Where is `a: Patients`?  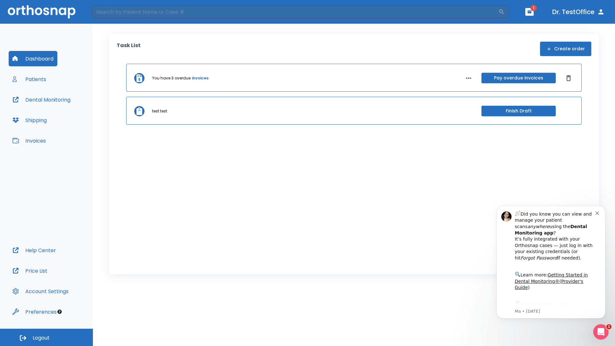 a: Patients is located at coordinates (29, 79).